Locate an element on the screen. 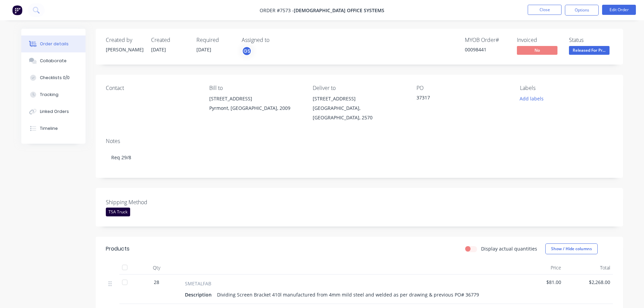 The width and height of the screenshot is (644, 308). button: Tracking is located at coordinates (54, 95).